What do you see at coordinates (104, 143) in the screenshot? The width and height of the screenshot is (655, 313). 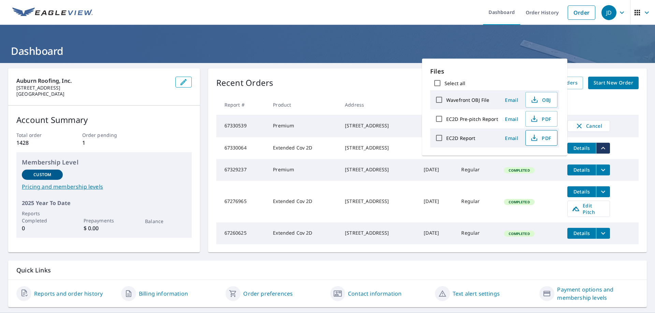 I see `p: 1` at bounding box center [104, 143].